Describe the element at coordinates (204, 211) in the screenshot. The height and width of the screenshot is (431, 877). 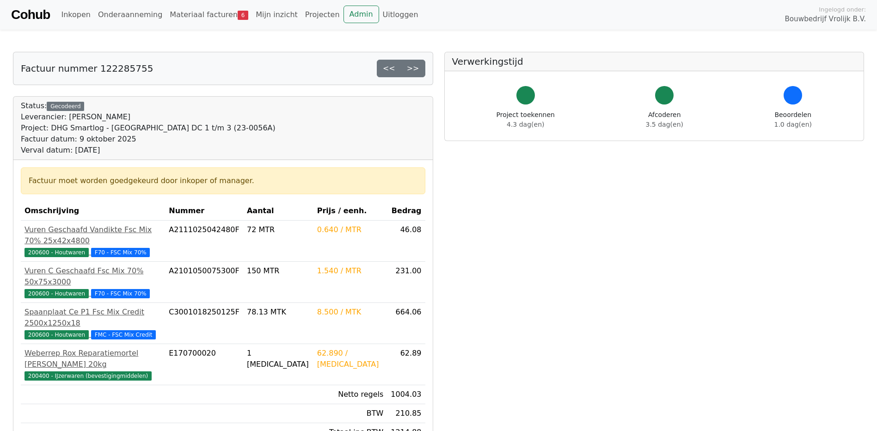
I see `th: Nummer` at that location.